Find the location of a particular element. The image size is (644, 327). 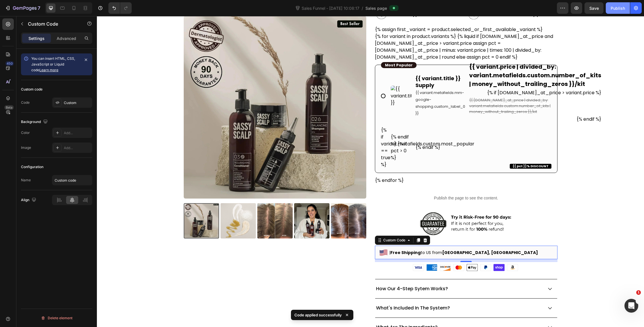

p: How Our 4-Step Sytem Works? is located at coordinates (315, 272).